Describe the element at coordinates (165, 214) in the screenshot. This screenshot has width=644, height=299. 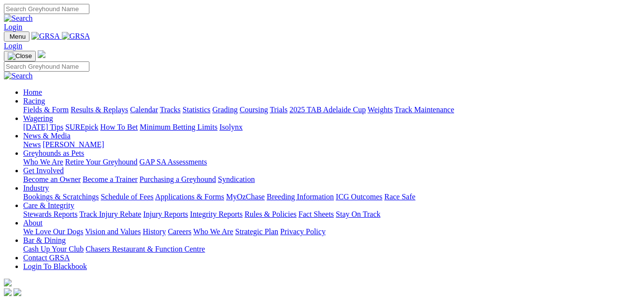
I see `a: Injury Reports` at that location.